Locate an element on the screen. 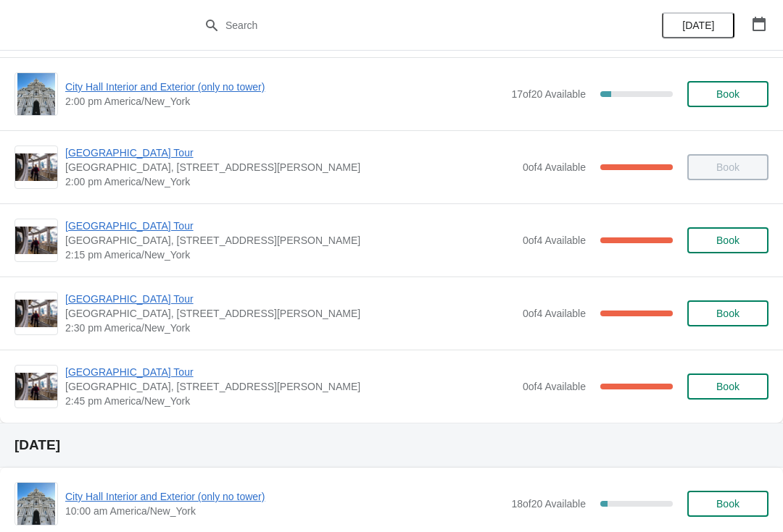 The width and height of the screenshot is (783, 532). span: 18 of 20 Available is located at coordinates (548, 504).